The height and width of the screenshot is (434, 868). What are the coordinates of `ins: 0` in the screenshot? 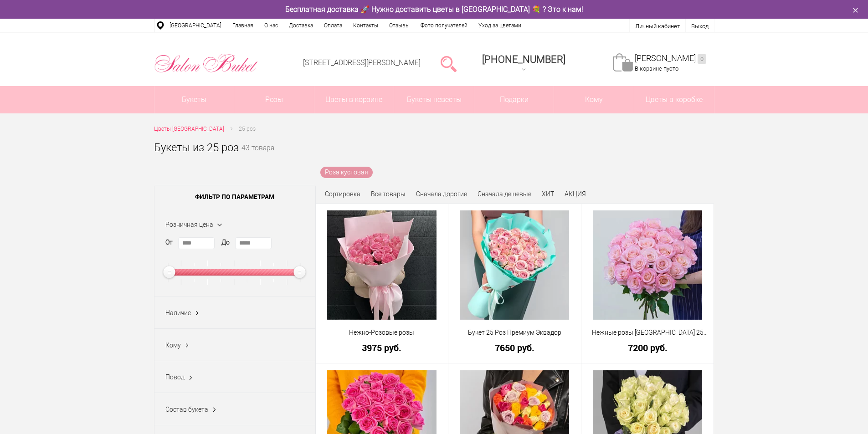 It's located at (701, 59).